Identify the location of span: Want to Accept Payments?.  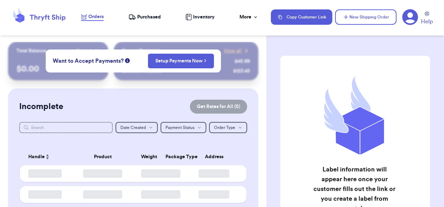
(88, 61).